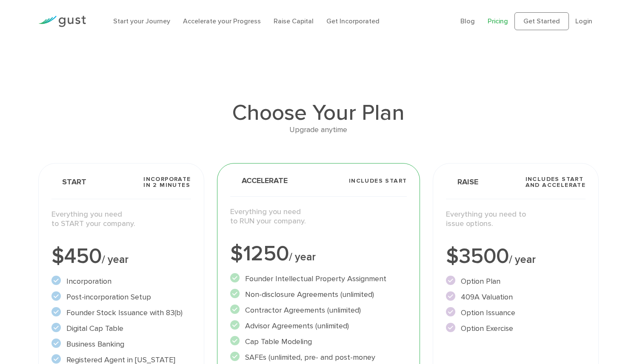  I want to click on div: Upgrade anytime, so click(318, 130).